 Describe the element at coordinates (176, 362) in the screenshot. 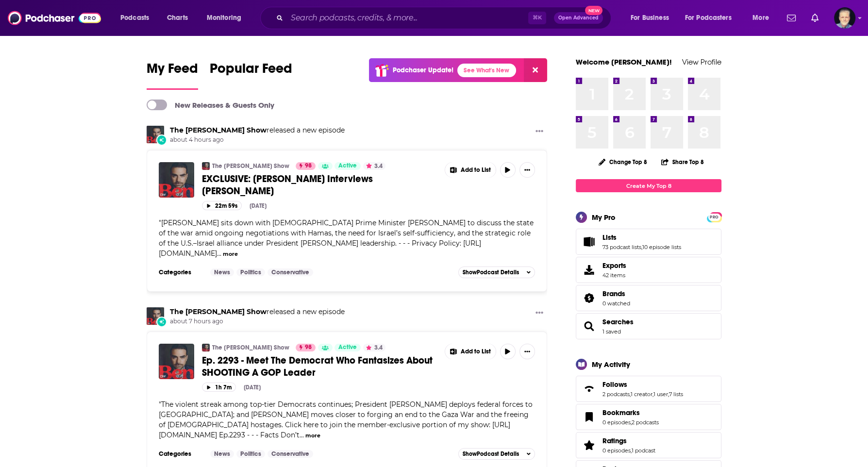

I see `img: Ep. 2293 - Meet The Democrat Who Fantasizes About SHOOTING A GOP Leader` at that location.